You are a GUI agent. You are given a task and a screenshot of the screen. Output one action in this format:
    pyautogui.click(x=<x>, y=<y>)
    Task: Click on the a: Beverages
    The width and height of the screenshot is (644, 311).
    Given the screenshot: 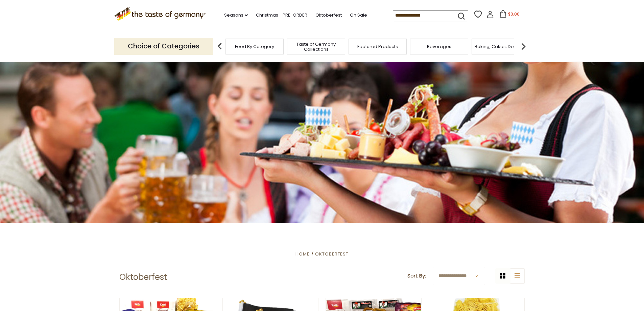 What is the action you would take?
    pyautogui.click(x=439, y=46)
    